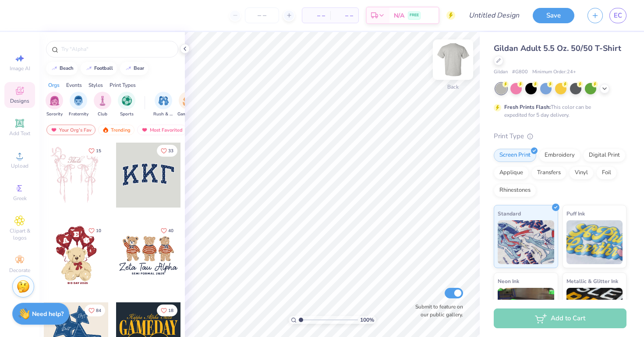 This screenshot has height=337, width=644. Describe the element at coordinates (74, 85) in the screenshot. I see `div: Events` at that location.